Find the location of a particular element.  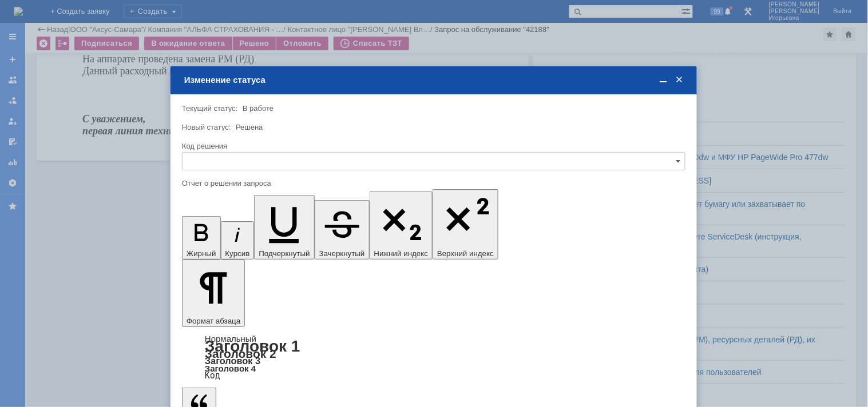

button: Верхний индекс is located at coordinates (466, 224).